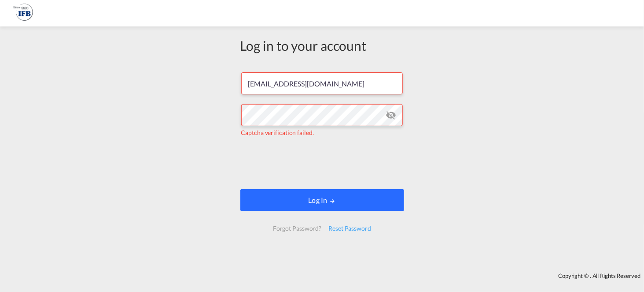 The width and height of the screenshot is (644, 292). I want to click on div: Log in to your account, so click(322, 45).